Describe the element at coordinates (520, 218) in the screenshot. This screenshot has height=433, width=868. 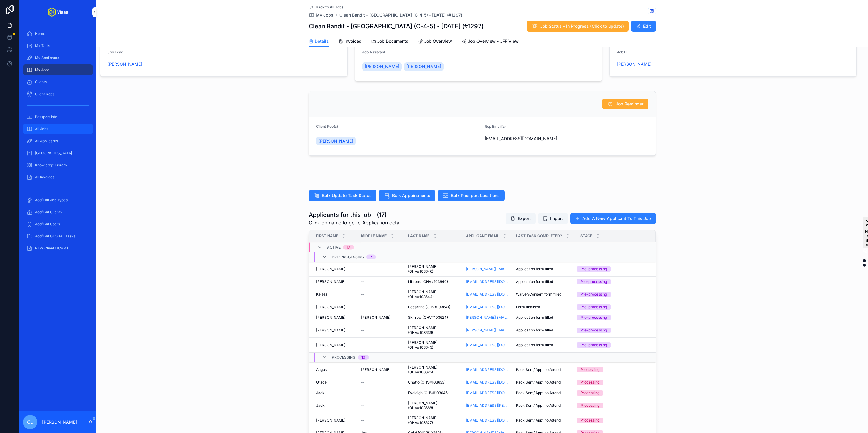
I see `button: Export` at that location.